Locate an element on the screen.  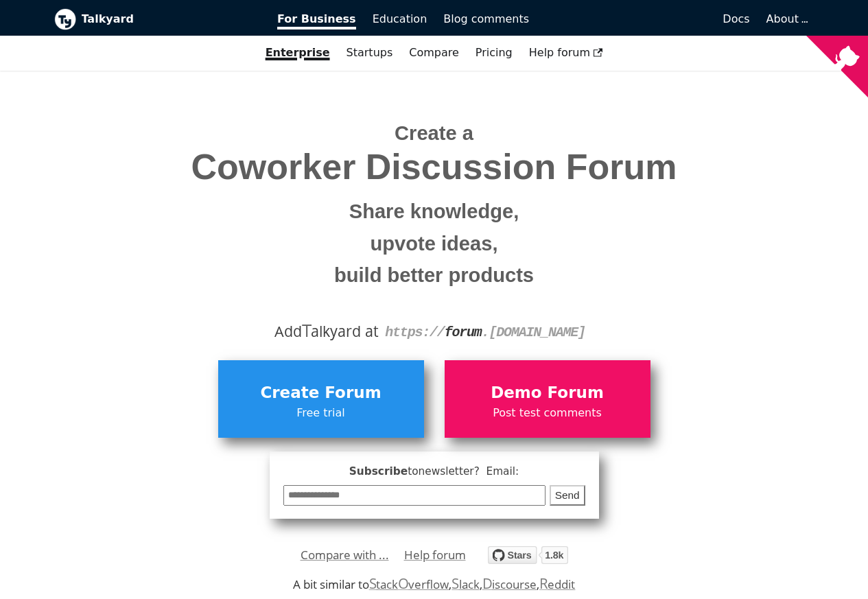
a: Education is located at coordinates (400, 19).